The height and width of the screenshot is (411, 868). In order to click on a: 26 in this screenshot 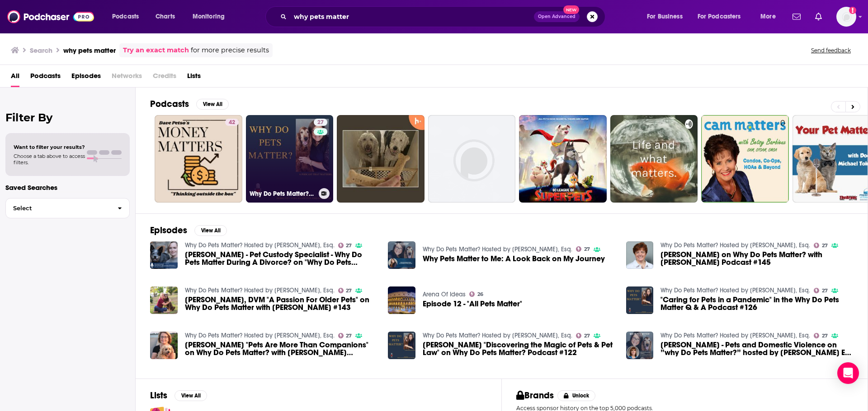, I will do `click(476, 295)`.